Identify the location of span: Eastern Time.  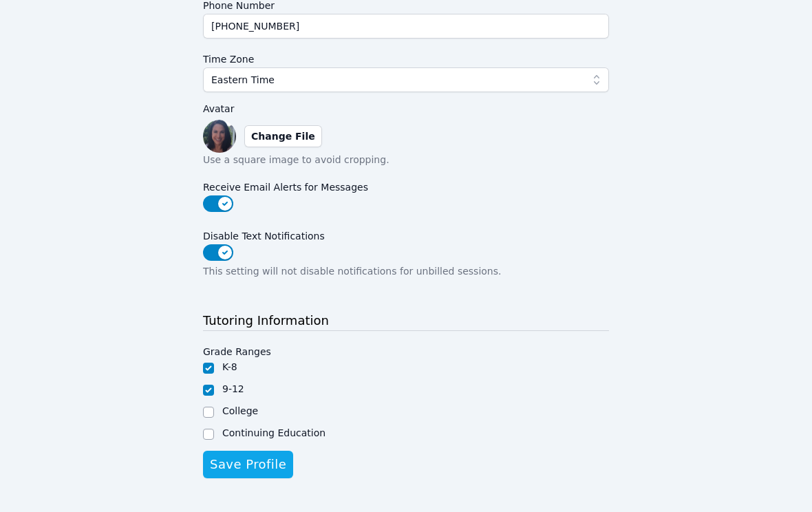
(243, 80).